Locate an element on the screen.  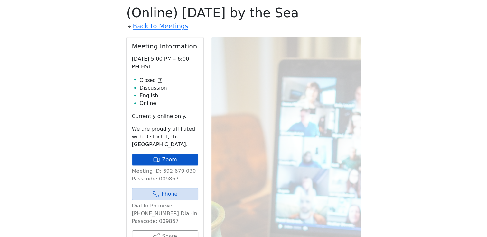
a: Zoom is located at coordinates (165, 160).